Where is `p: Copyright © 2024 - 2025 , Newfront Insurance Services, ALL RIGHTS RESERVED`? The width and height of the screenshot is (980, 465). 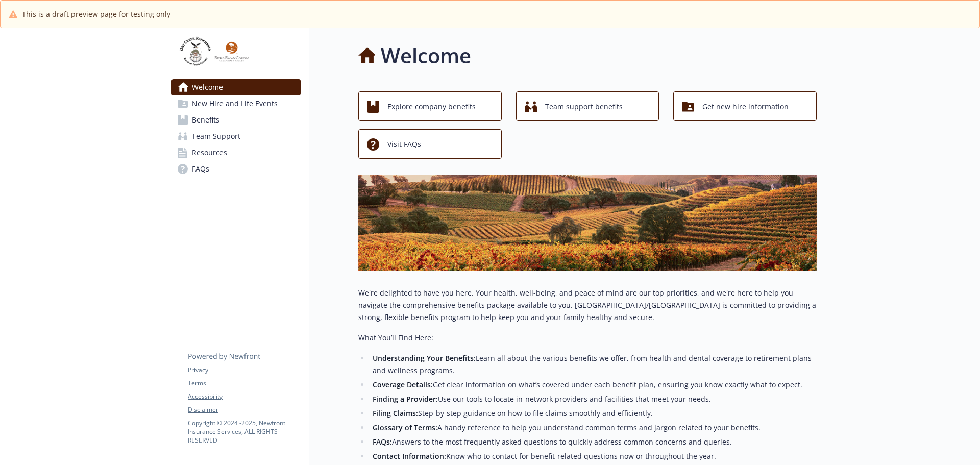
p: Copyright © 2024 - 2025 , Newfront Insurance Services, ALL RIGHTS RESERVED is located at coordinates (244, 432).